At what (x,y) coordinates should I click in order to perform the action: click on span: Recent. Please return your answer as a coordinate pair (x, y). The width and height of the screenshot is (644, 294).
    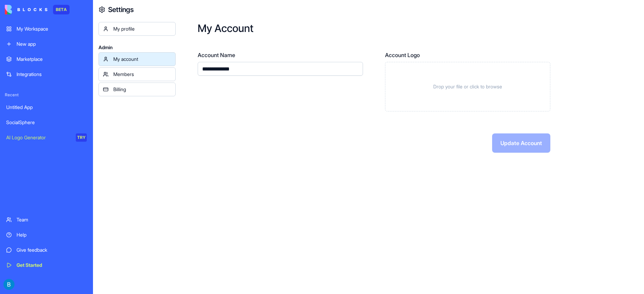
    Looking at the image, I should click on (46, 95).